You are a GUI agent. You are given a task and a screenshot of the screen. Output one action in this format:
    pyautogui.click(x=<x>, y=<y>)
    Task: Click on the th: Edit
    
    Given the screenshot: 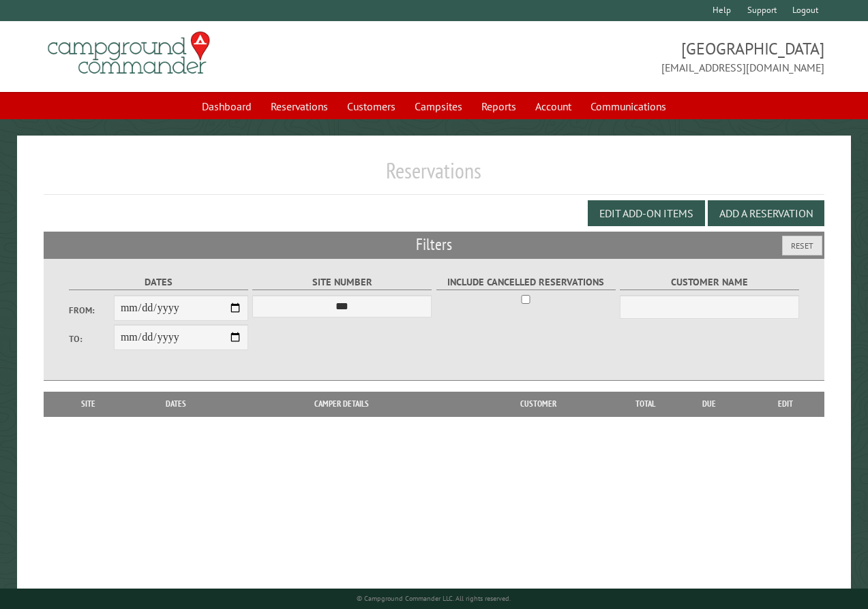 What is the action you would take?
    pyautogui.click(x=785, y=404)
    